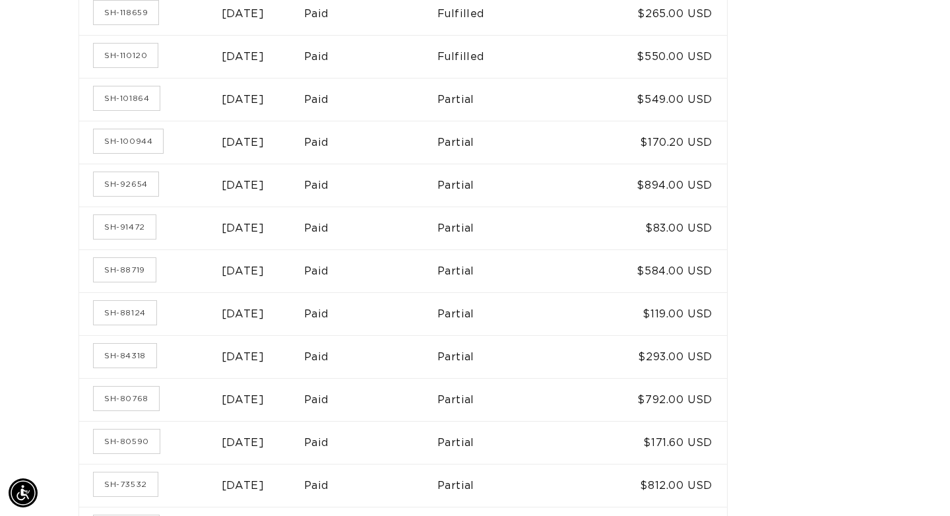 The width and height of the screenshot is (950, 516). I want to click on a: Order number SH-100944, so click(128, 141).